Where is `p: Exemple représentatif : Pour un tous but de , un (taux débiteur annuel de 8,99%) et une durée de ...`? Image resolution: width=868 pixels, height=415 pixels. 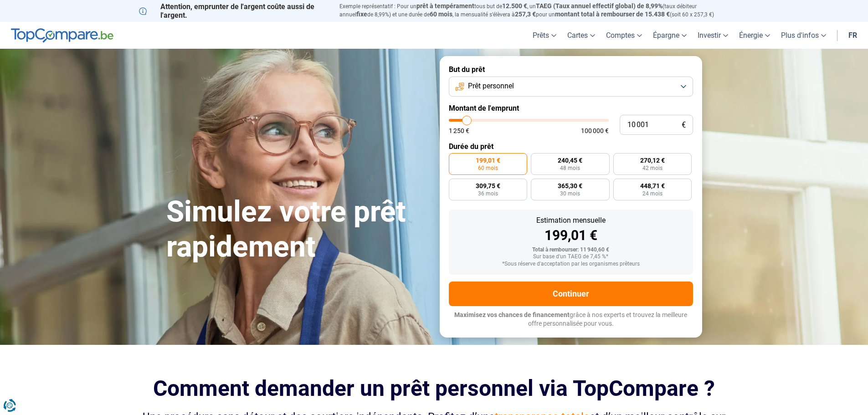 p: Exemple représentatif : Pour un tous but de , un (taux débiteur annuel de 8,99%) et une durée de ... is located at coordinates (535, 10).